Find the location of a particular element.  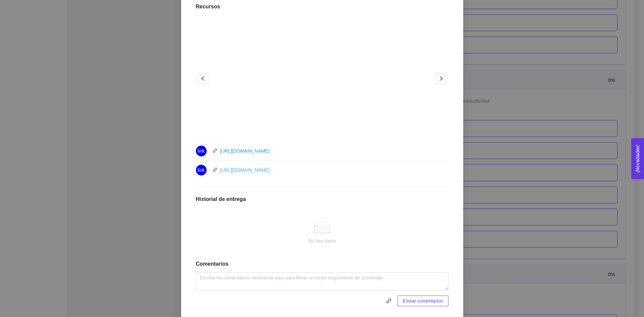

button: Open Feedback Widget is located at coordinates (638, 158).